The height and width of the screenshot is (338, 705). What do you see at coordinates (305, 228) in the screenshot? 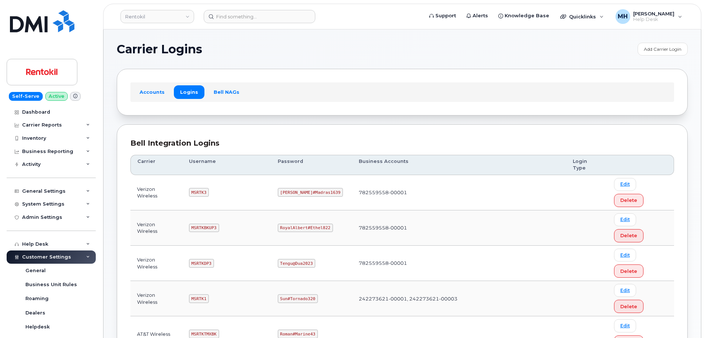
I see `code: RoyalAlbert#Ethel822` at bounding box center [305, 228].